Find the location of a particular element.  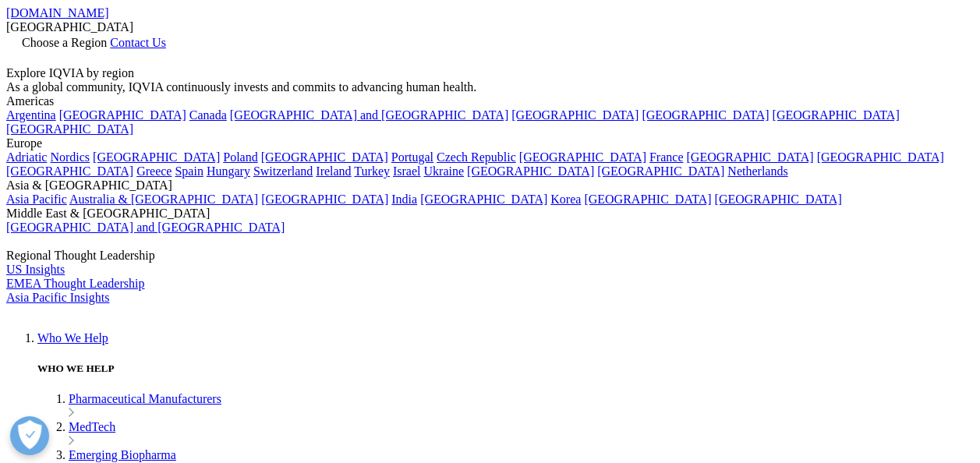

a: Poland is located at coordinates (240, 157).